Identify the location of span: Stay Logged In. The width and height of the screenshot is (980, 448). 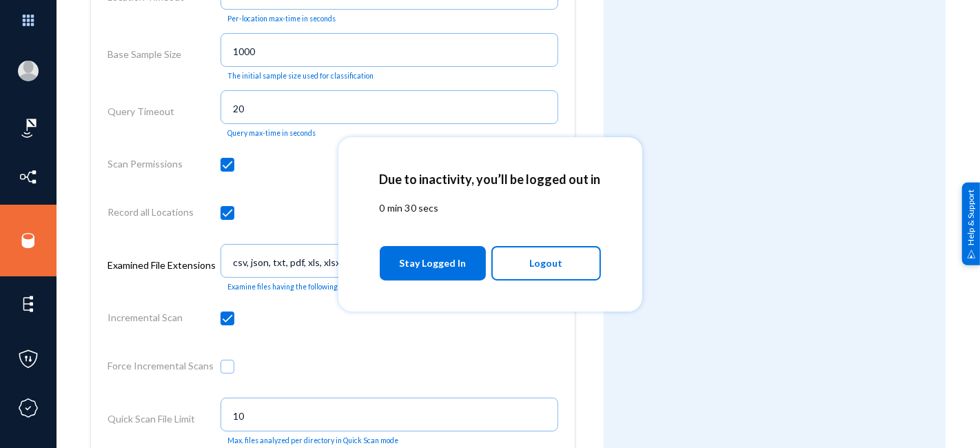
(432, 263).